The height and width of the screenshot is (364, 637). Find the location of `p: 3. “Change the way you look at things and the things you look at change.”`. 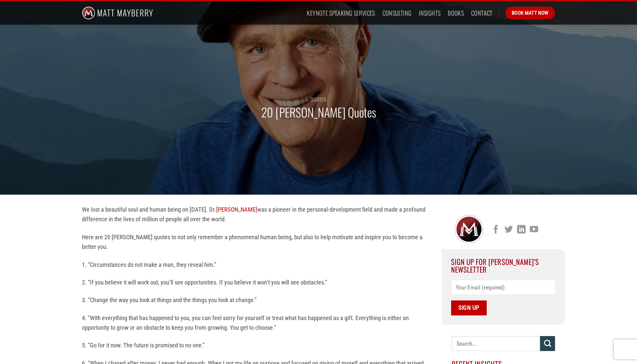

p: 3. “Change the way you look at things and the things you look at change.” is located at coordinates (257, 299).